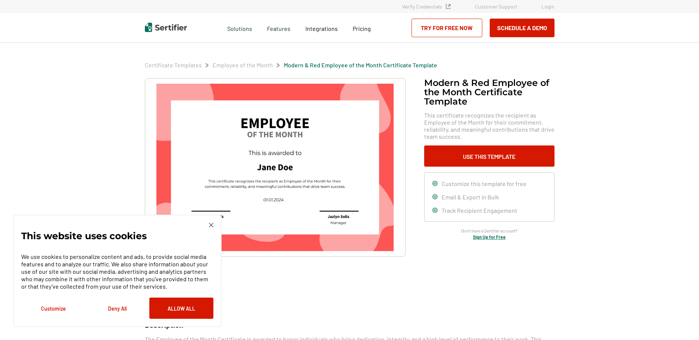  I want to click on span: Customize this template for free, so click(484, 184).